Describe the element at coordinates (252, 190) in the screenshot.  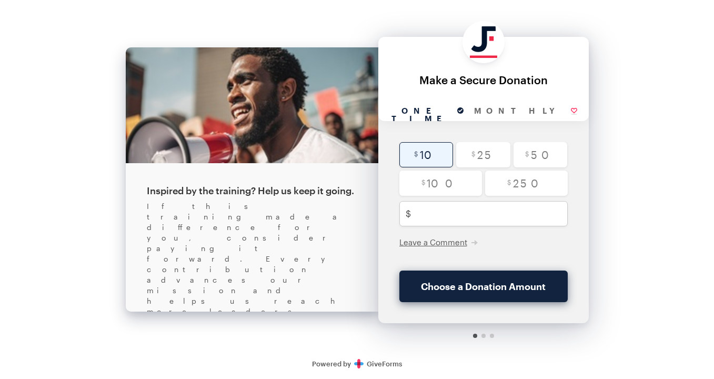
I see `div: Inspired by the training? Help us keep it going.` at that location.